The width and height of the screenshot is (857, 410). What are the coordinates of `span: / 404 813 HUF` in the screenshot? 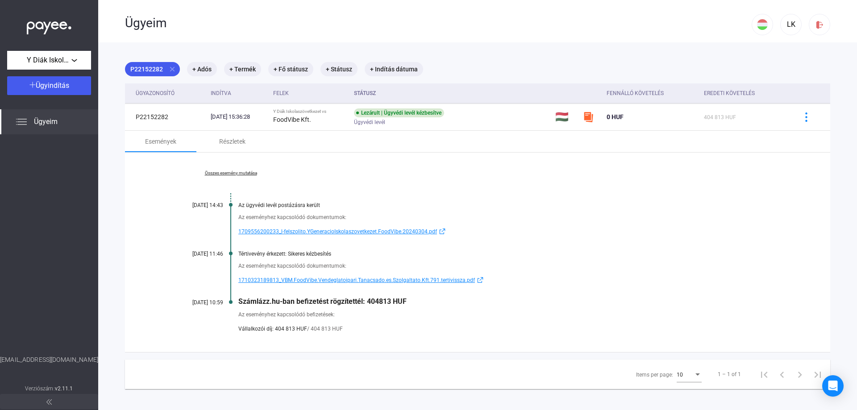 It's located at (325, 329).